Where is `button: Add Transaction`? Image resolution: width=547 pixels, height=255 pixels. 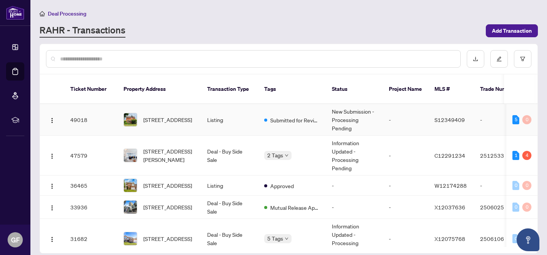 button: Add Transaction is located at coordinates (511, 31).